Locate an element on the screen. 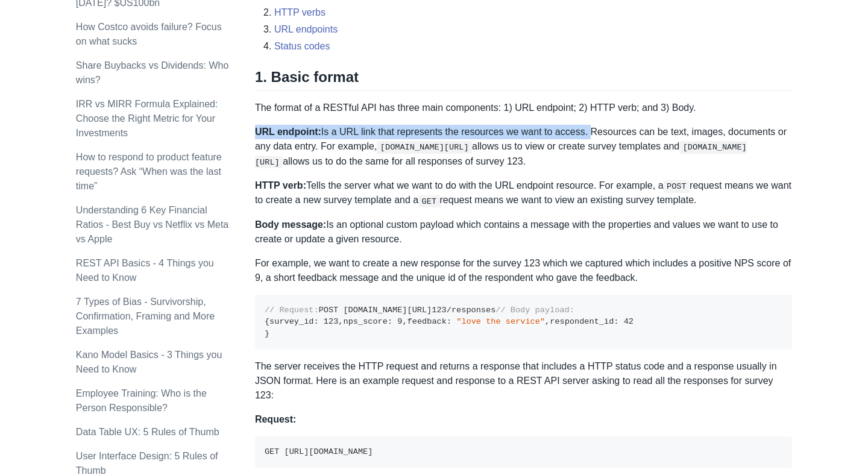 The width and height of the screenshot is (868, 475). span: 9 is located at coordinates (399, 321).